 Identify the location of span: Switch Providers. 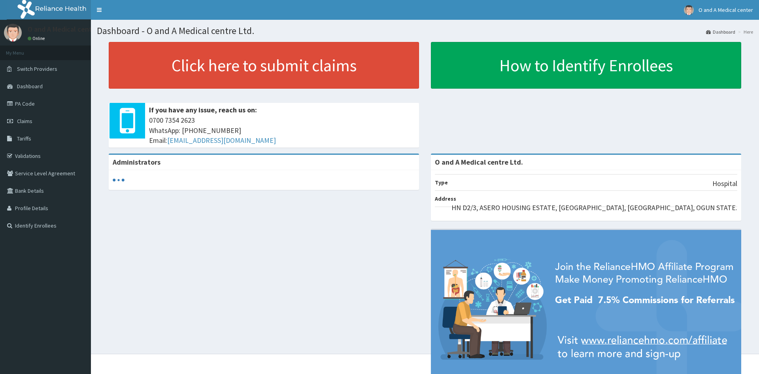
(37, 69).